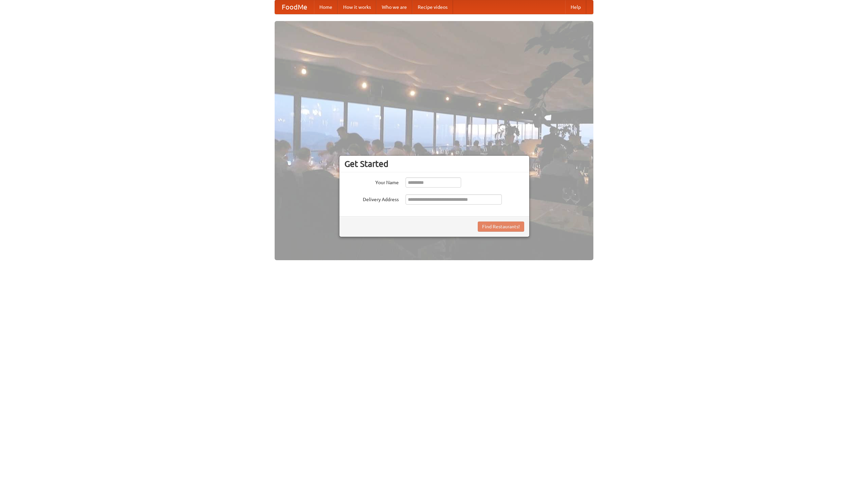 The width and height of the screenshot is (868, 480). Describe the element at coordinates (372, 182) in the screenshot. I see `label: Your Name` at that location.